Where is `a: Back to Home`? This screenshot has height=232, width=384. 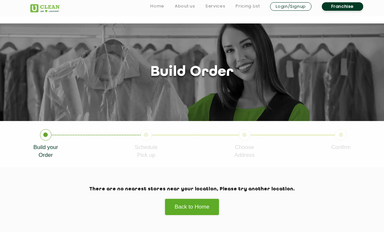
a: Back to Home is located at coordinates (192, 207).